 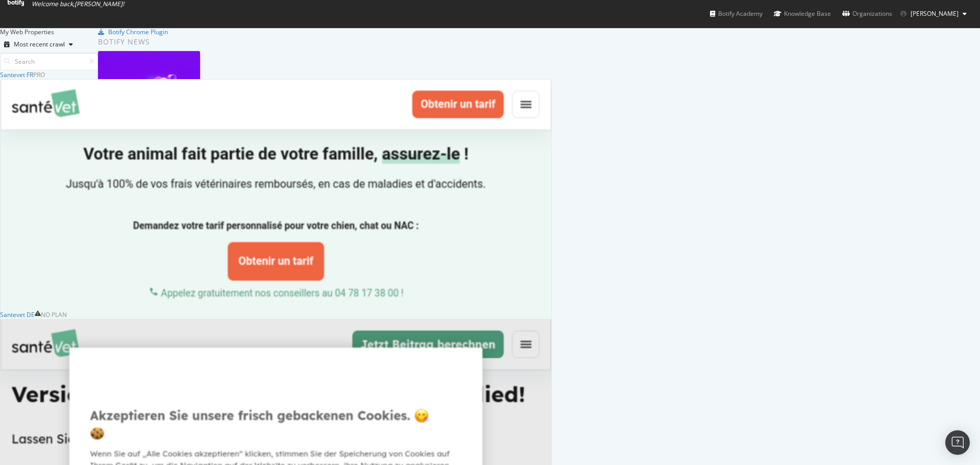 What do you see at coordinates (251, 42) in the screenshot?
I see `div: Botify news` at bounding box center [251, 42].